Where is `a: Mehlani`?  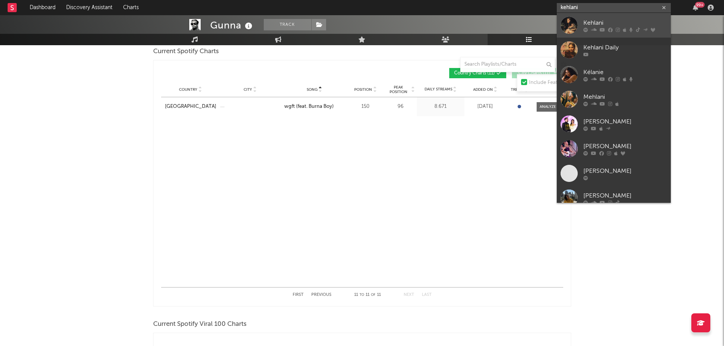 a: Mehlani is located at coordinates (614, 99).